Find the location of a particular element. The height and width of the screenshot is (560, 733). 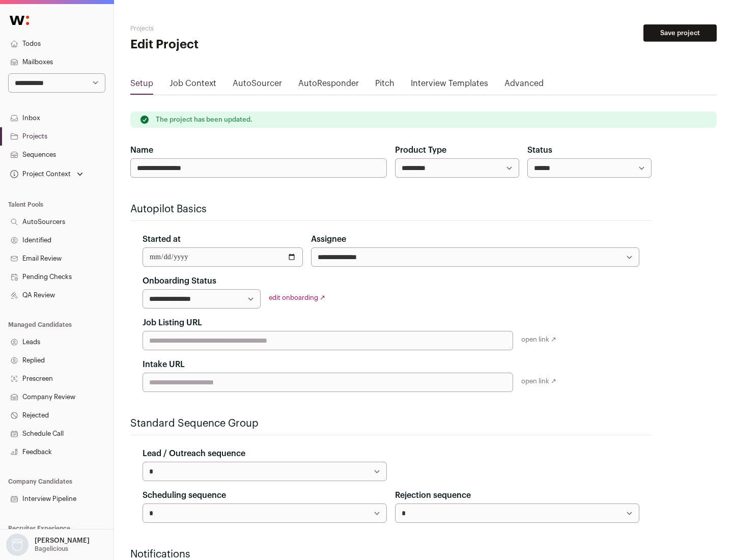

a: Interview Templates is located at coordinates (449, 86).